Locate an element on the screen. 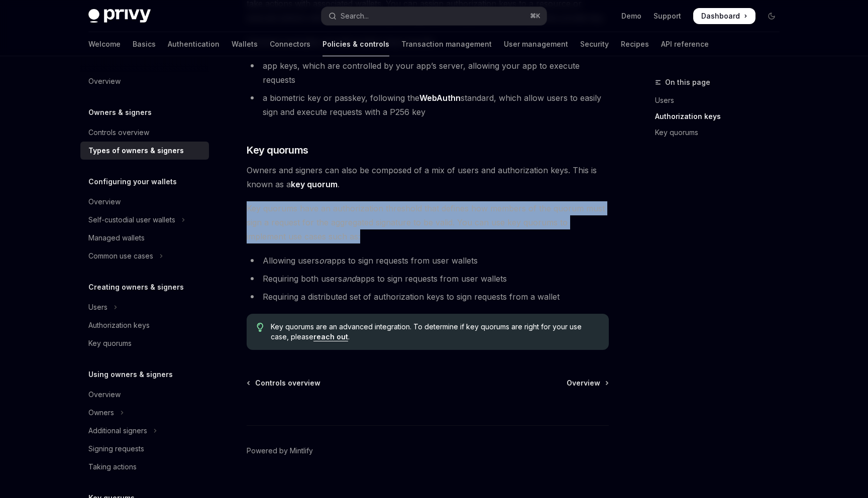 This screenshot has height=498, width=868. span: Controls overview is located at coordinates (288, 383).